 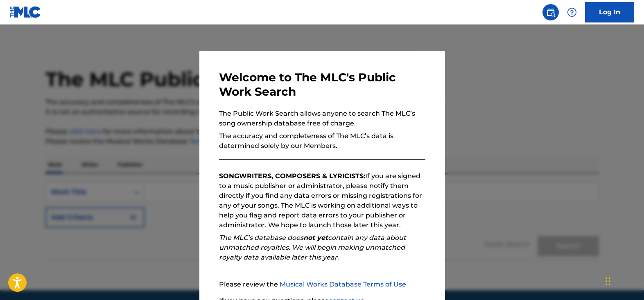 What do you see at coordinates (572, 12) in the screenshot?
I see `div: Help` at bounding box center [572, 12].